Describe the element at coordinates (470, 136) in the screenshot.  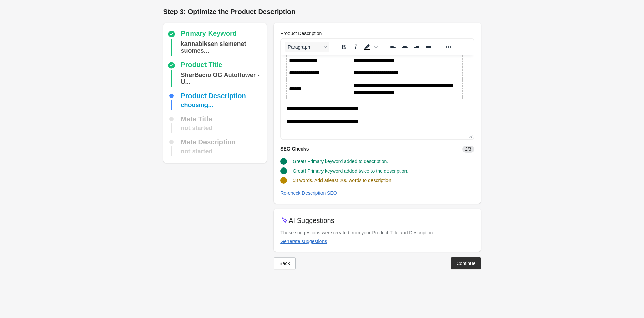
I see `div: Press the Up and Down arrow keys to resize the editor.` at that location.